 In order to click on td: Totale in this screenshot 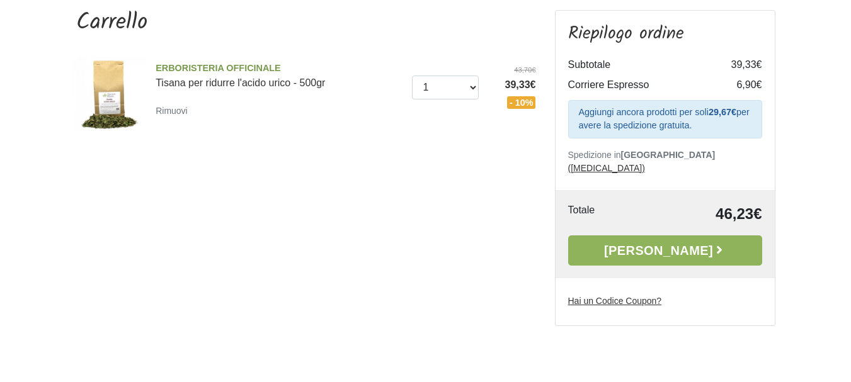, I will do `click(603, 214)`.